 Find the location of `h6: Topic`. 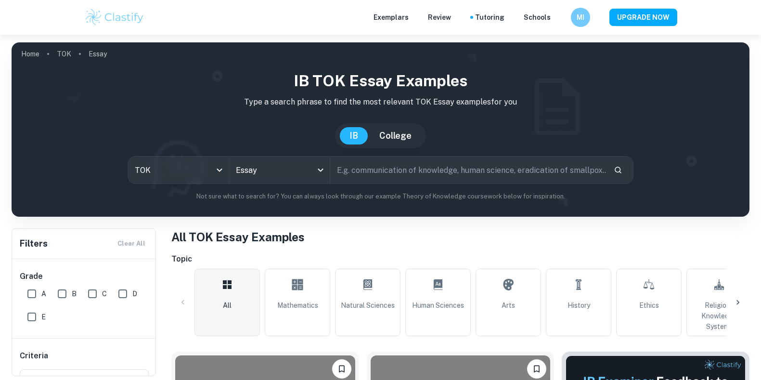

h6: Topic is located at coordinates (460, 259).